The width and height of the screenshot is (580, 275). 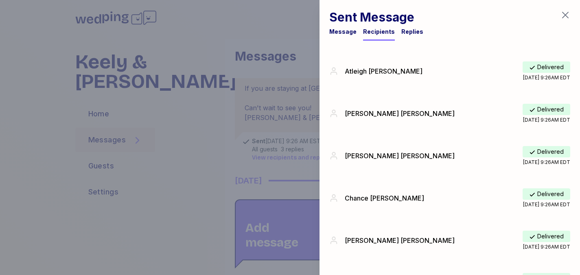 What do you see at coordinates (343, 32) in the screenshot?
I see `div: Message` at bounding box center [343, 32].